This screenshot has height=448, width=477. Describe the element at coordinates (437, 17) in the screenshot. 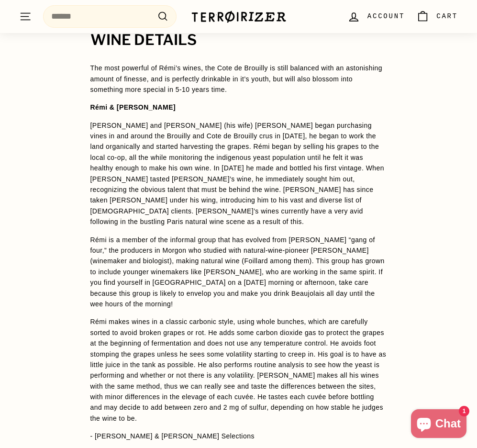

I see `a: Cart` at that location.